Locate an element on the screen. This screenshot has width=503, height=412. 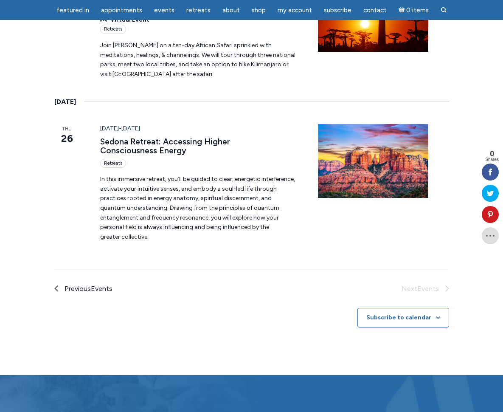
span: Shop is located at coordinates (258, 10).